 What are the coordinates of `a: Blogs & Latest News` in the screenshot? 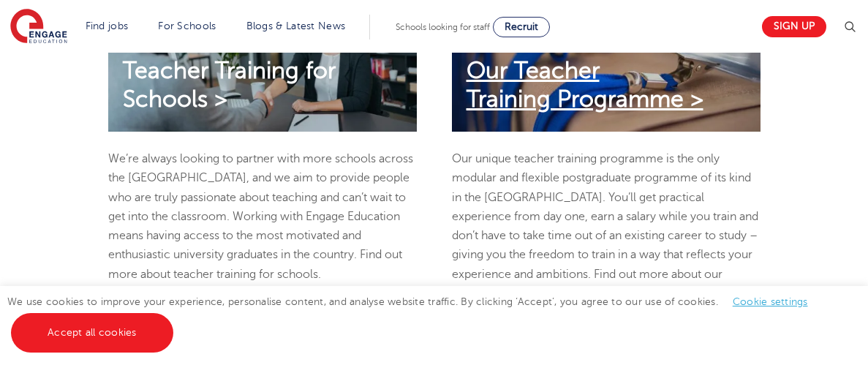 It's located at (296, 25).